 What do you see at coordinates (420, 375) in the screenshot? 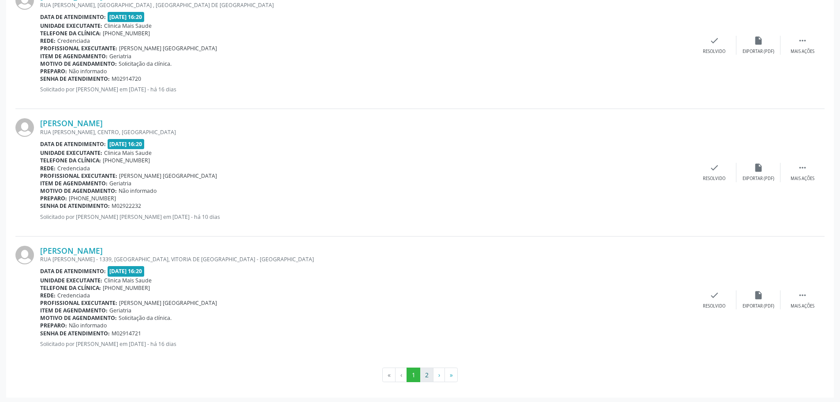
I see `ul: Pagination` at bounding box center [420, 375].